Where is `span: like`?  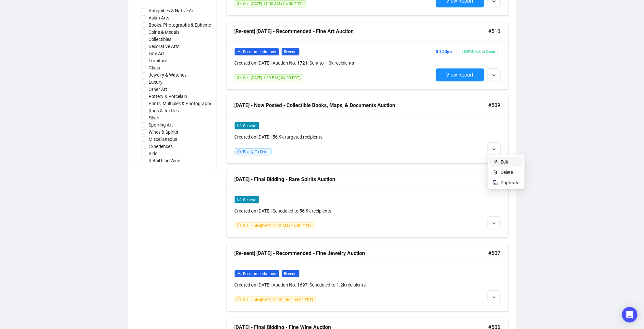 span: like is located at coordinates (239, 151).